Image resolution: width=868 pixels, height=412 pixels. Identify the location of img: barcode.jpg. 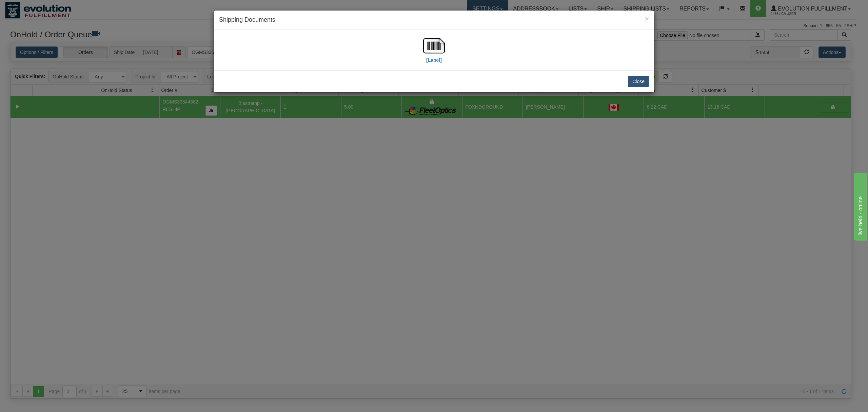
(434, 46).